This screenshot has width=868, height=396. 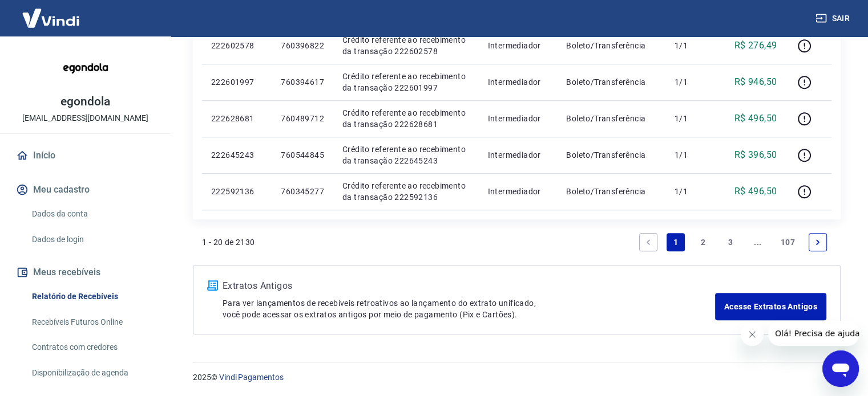 What do you see at coordinates (833, 18) in the screenshot?
I see `button: Sair` at bounding box center [833, 18].